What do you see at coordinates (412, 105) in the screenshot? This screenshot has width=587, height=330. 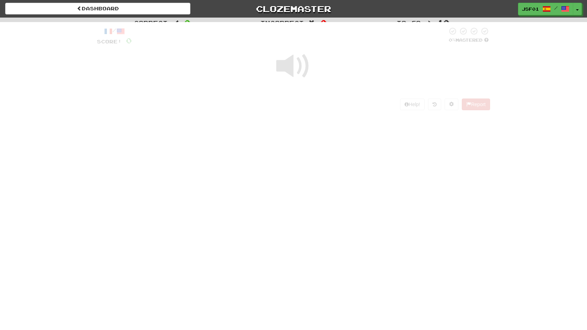 I see `button: Help!` at bounding box center [412, 105].